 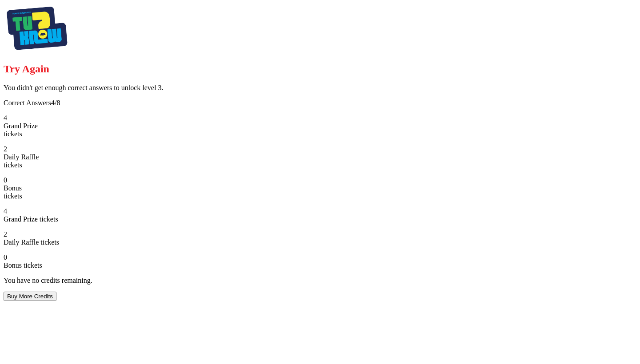 What do you see at coordinates (37, 29) in the screenshot?
I see `img: Tournament Logo` at bounding box center [37, 29].